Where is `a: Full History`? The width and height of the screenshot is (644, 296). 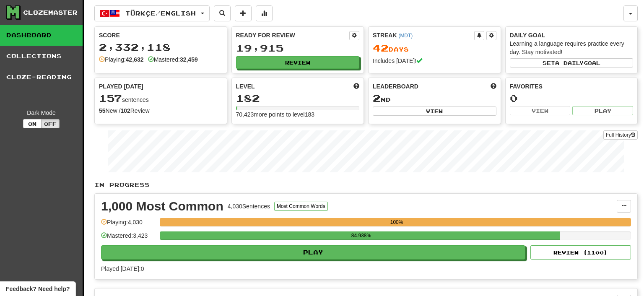 a: Full History is located at coordinates (620, 135).